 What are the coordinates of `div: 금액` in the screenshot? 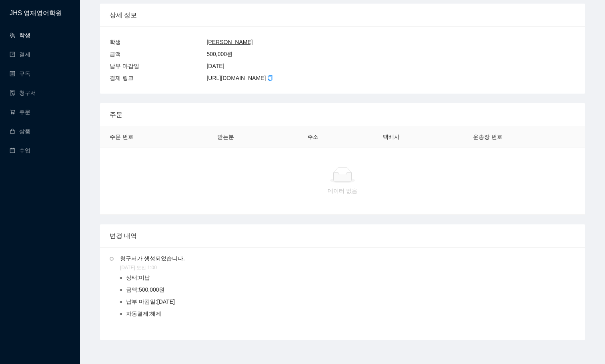 It's located at (158, 54).